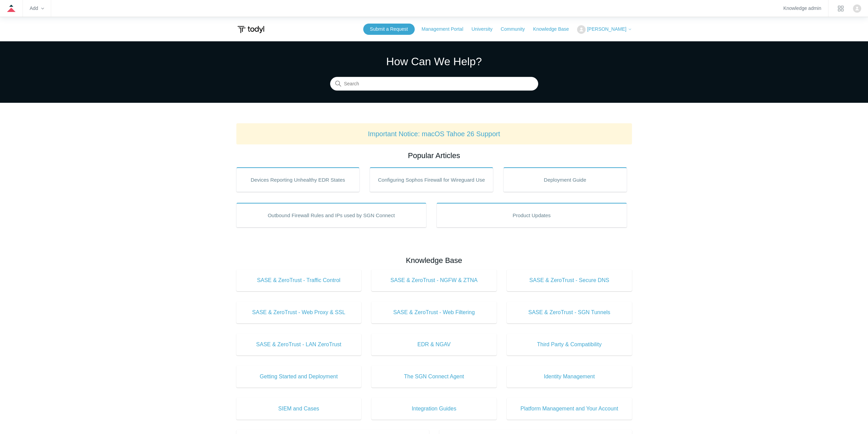 The width and height of the screenshot is (868, 434). I want to click on zd-hc-trigger: Add, so click(37, 9).